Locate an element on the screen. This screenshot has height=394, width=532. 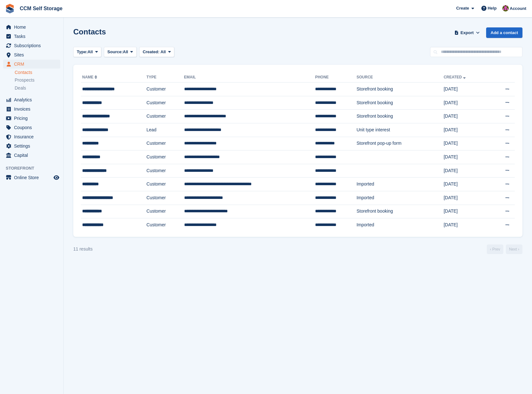
span: Storefront is located at coordinates (35, 168).